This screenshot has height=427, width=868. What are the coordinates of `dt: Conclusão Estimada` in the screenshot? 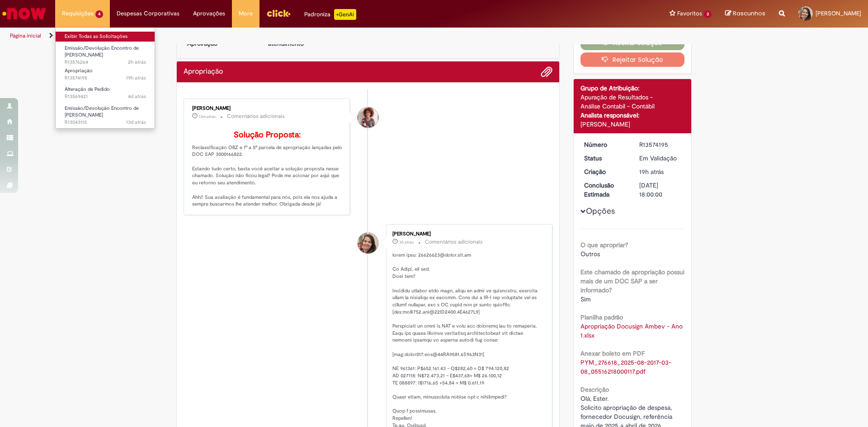 It's located at (605, 190).